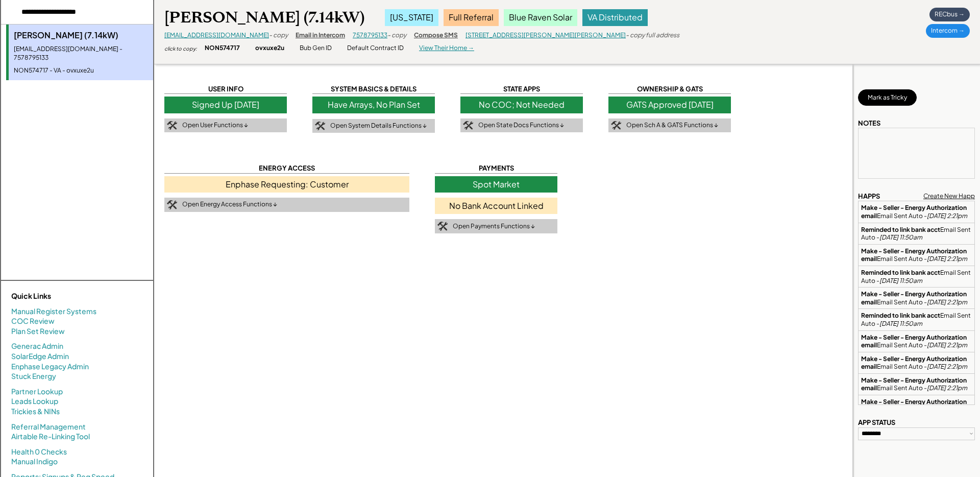 Image resolution: width=980 pixels, height=477 pixels. Describe the element at coordinates (436, 35) in the screenshot. I see `div: Compose SMS` at that location.